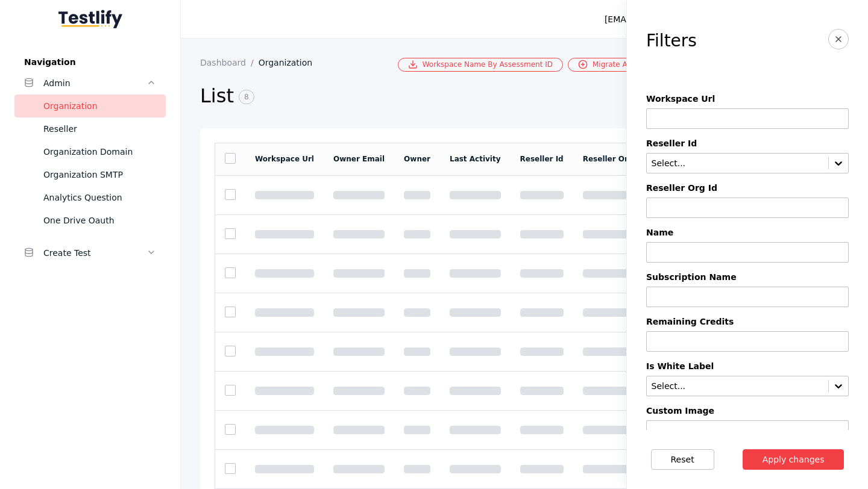  Describe the element at coordinates (247, 97) in the screenshot. I see `span: 8` at that location.